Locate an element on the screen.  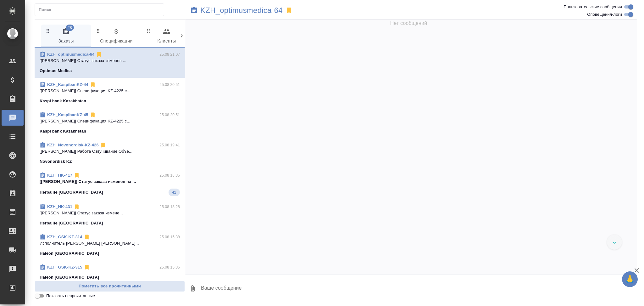
p: 25.08 19:41 is located at coordinates (169, 145).